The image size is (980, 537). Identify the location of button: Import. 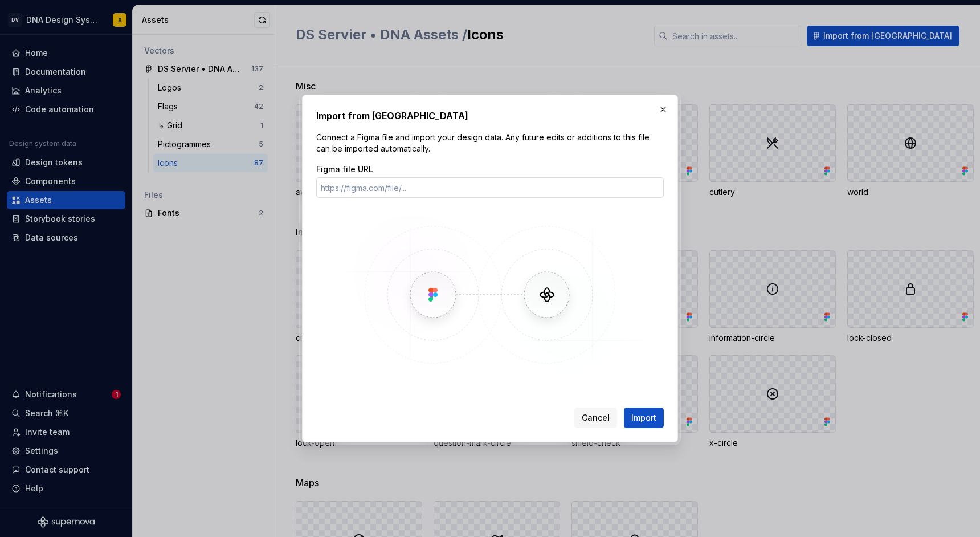
(644, 417).